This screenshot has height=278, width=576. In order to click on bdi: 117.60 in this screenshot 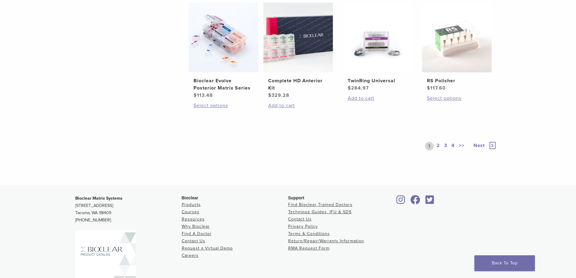, I will do `click(436, 88)`.